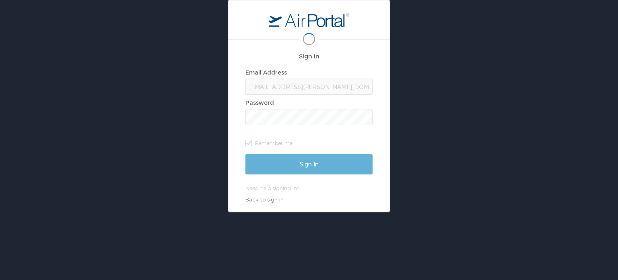 The height and width of the screenshot is (280, 618). What do you see at coordinates (266, 72) in the screenshot?
I see `label: Email Address` at bounding box center [266, 72].